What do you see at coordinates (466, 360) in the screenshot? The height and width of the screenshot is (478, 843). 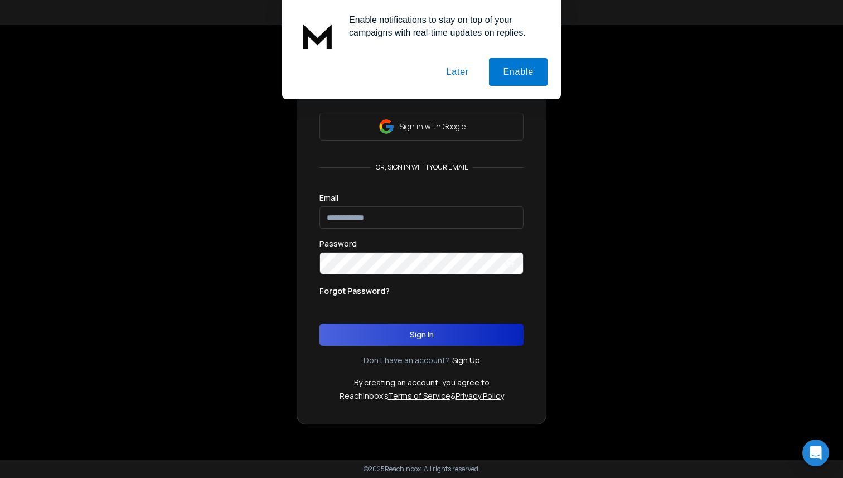 I see `a: Sign Up` at bounding box center [466, 360].